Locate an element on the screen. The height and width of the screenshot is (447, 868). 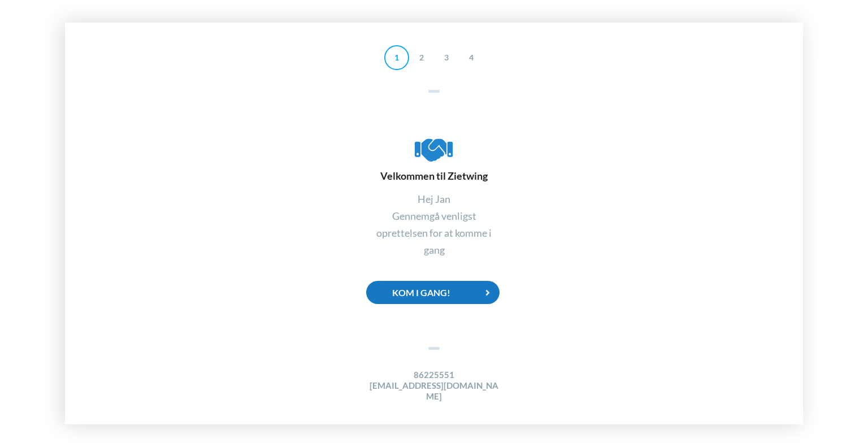
div: 1 is located at coordinates (397, 58).